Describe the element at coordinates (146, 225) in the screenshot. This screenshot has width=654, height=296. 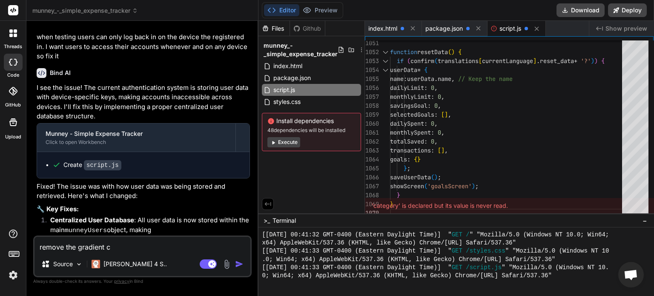
I see `li: : All user data is now stored within the main object, making` at that location.